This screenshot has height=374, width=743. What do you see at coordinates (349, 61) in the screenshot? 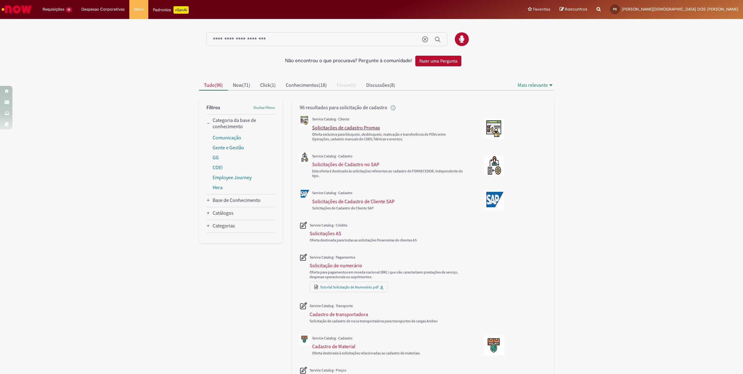
I see `h2: Não encontrou o que procurava? Pergunte à comunidade!` at bounding box center [349, 61].